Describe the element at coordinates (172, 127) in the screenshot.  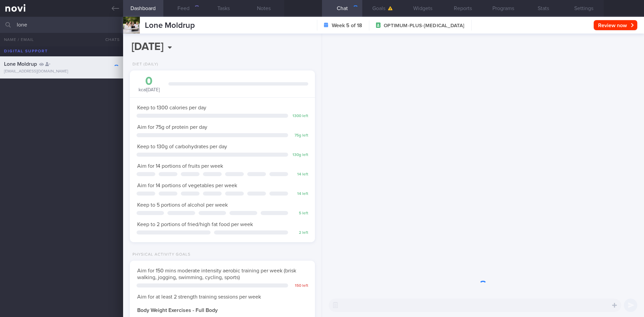
I see `span: Aim for 75g of protein per day` at that location.